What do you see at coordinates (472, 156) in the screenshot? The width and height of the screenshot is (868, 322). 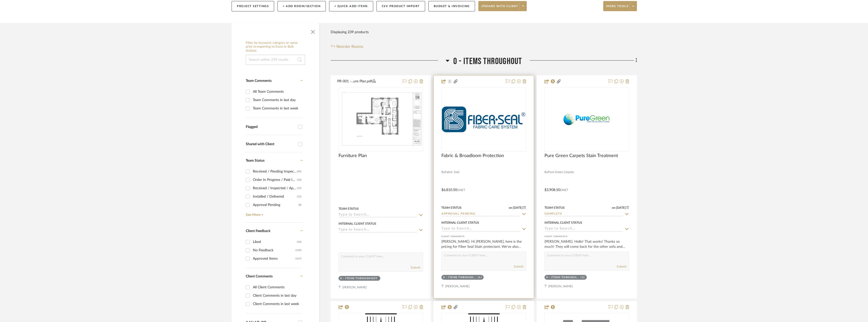 I see `span: Fabric & Broadloom Protection` at bounding box center [472, 156].